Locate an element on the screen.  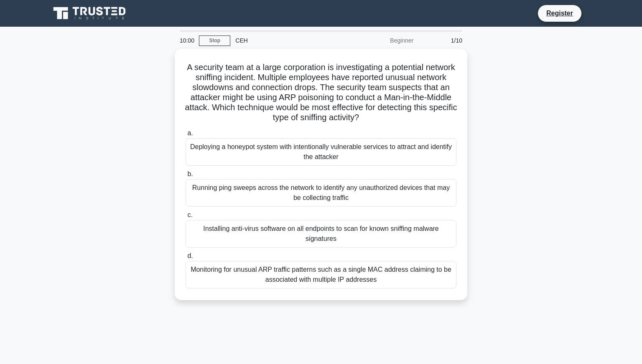
div: Monitoring for unusual ARP traffic patterns such as a single MAC address claiming to be associate... is located at coordinates (321, 275).